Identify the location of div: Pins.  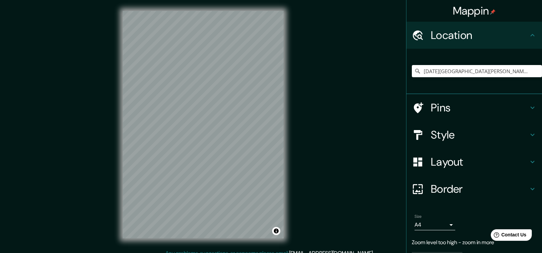
(474, 108).